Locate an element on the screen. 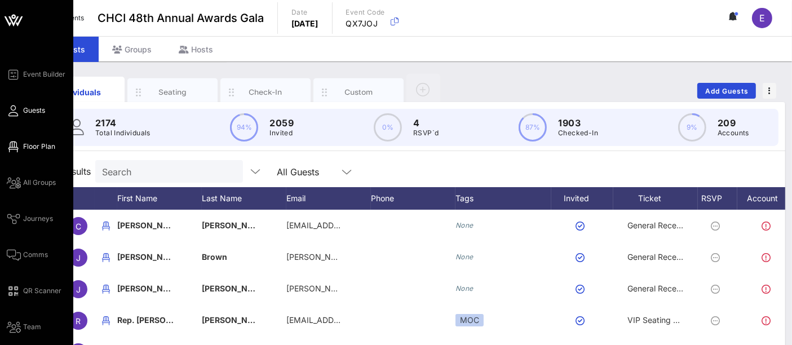  div: Seating is located at coordinates (172, 92).